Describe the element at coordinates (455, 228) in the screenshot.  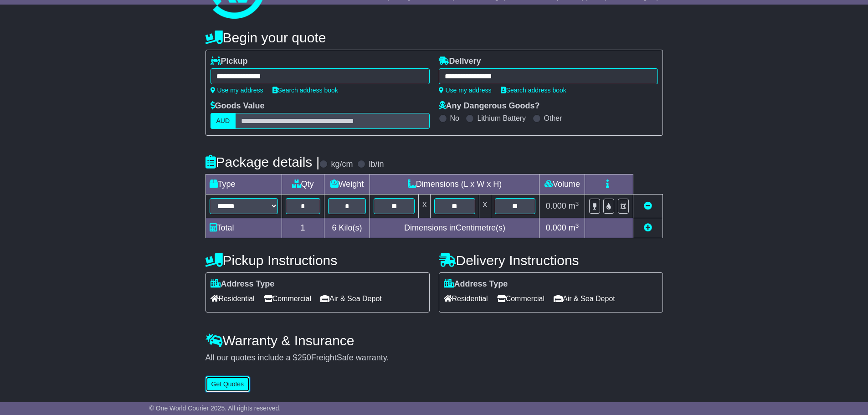
I see `td: Dimensions in Centimetre(s)` at that location.